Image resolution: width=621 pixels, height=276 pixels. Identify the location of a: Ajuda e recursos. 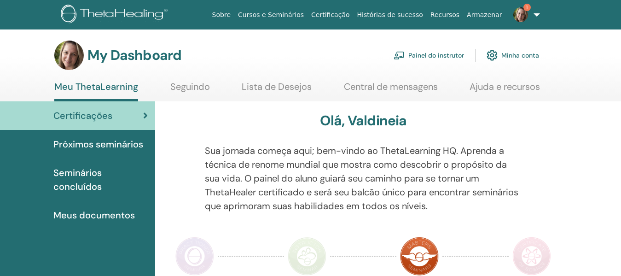
(504, 90).